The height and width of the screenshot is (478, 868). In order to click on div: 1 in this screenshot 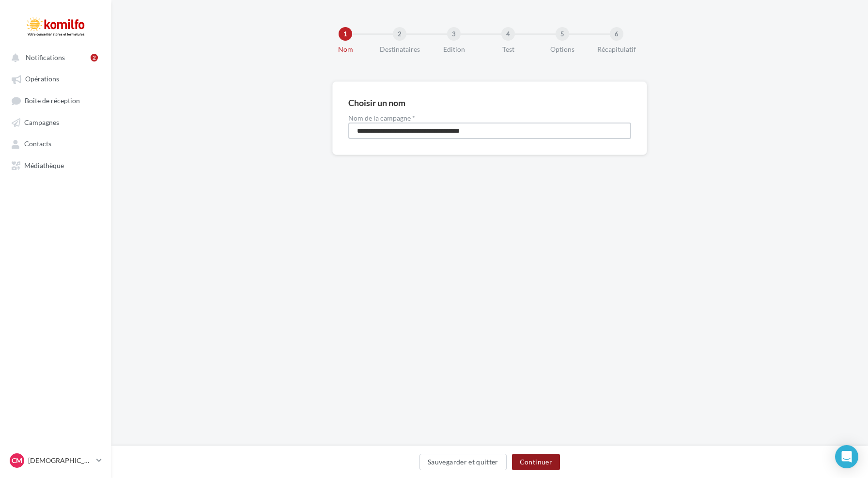, I will do `click(345, 34)`.